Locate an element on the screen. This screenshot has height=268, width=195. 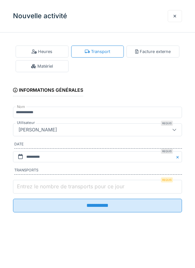
div: Transport is located at coordinates (97, 51).